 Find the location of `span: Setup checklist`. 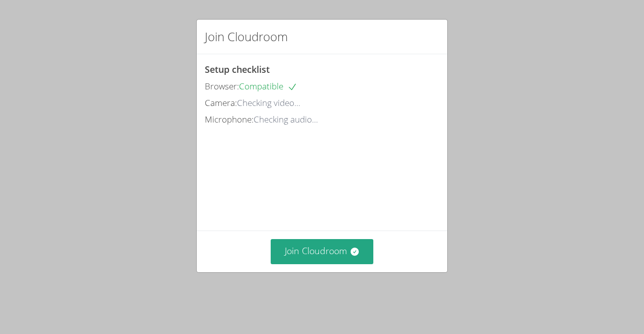

span: Setup checklist is located at coordinates (237, 69).